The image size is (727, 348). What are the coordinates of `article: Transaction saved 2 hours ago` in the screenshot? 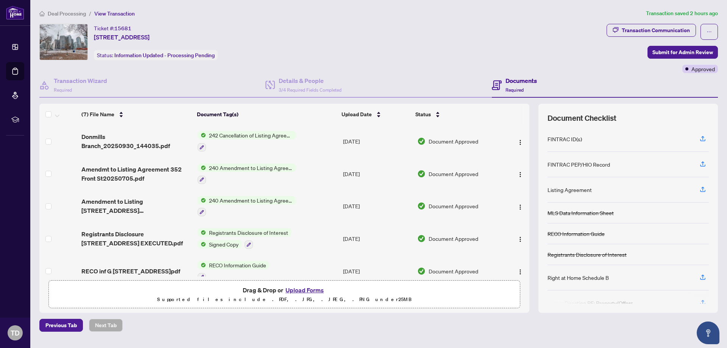 It's located at (682, 13).